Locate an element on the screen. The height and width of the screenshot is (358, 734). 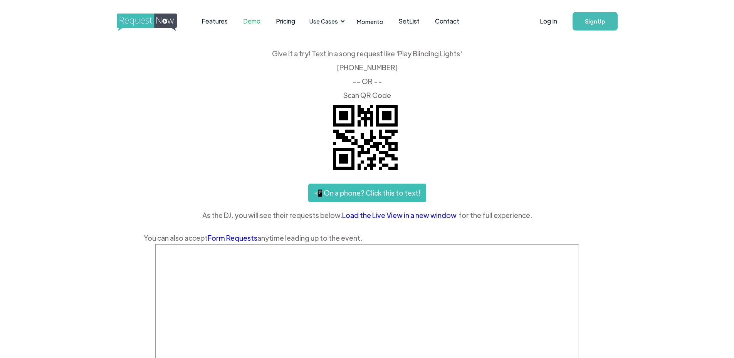
img: requestnow logo is located at coordinates (154, 22).